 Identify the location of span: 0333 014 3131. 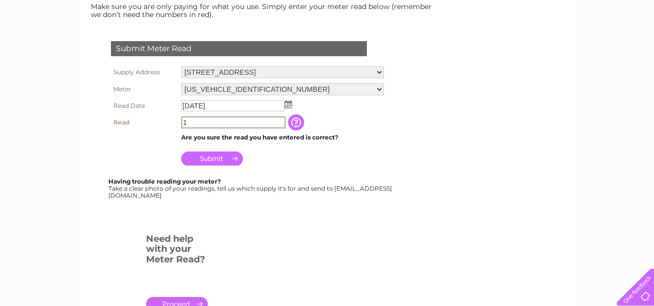
(499, 11).